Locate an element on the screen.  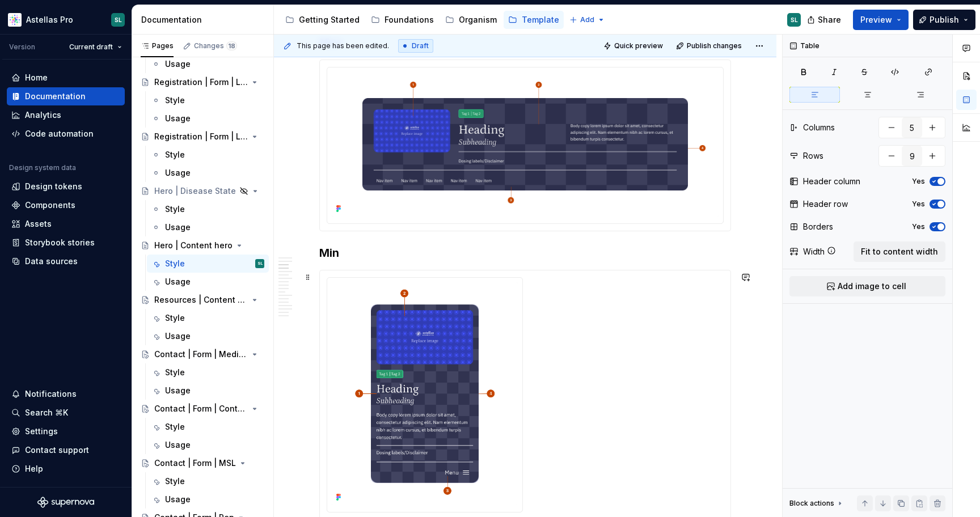
div: Contact | Form | Contact us is located at coordinates (201, 409).